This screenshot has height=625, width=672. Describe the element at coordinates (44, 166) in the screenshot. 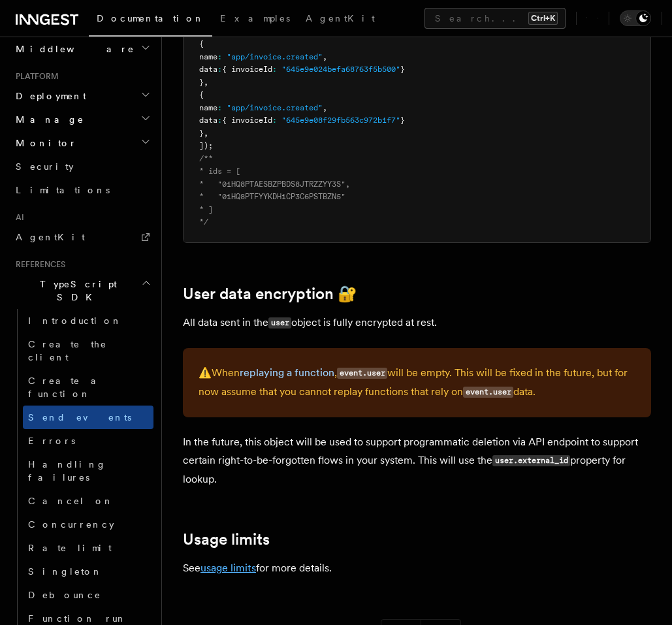

I see `span: Security` at that location.